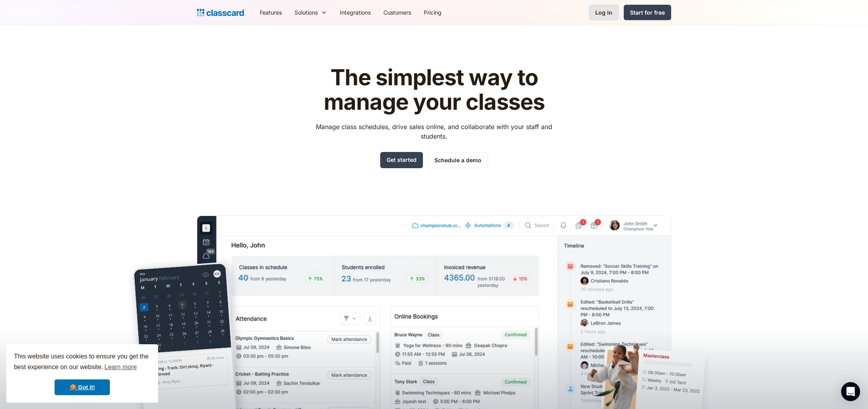  What do you see at coordinates (603, 12) in the screenshot?
I see `div: Log in` at bounding box center [603, 12].